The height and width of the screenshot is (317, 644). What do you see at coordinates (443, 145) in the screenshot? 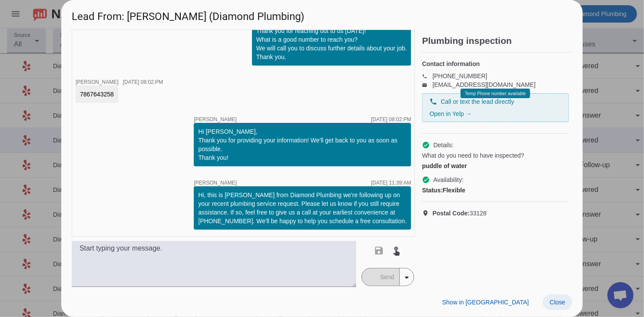
I see `span: Details:` at bounding box center [443, 145].